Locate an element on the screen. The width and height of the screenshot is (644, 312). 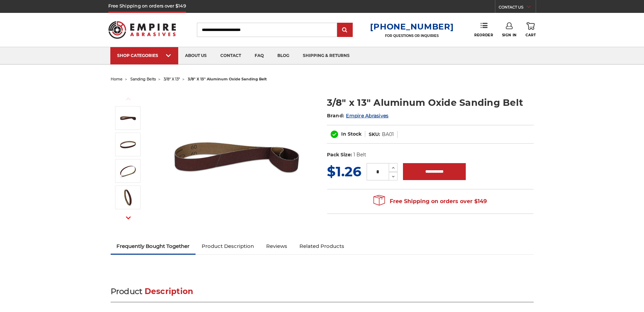
span: In Stock is located at coordinates (351, 134).